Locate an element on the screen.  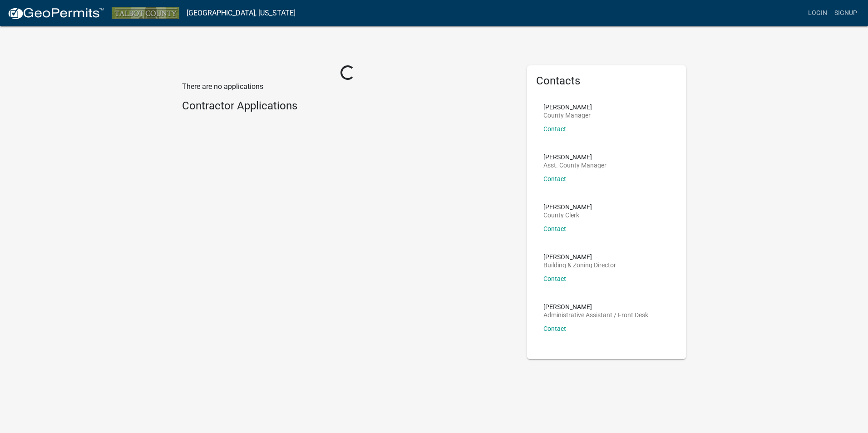
p: County Clerk is located at coordinates (568, 215).